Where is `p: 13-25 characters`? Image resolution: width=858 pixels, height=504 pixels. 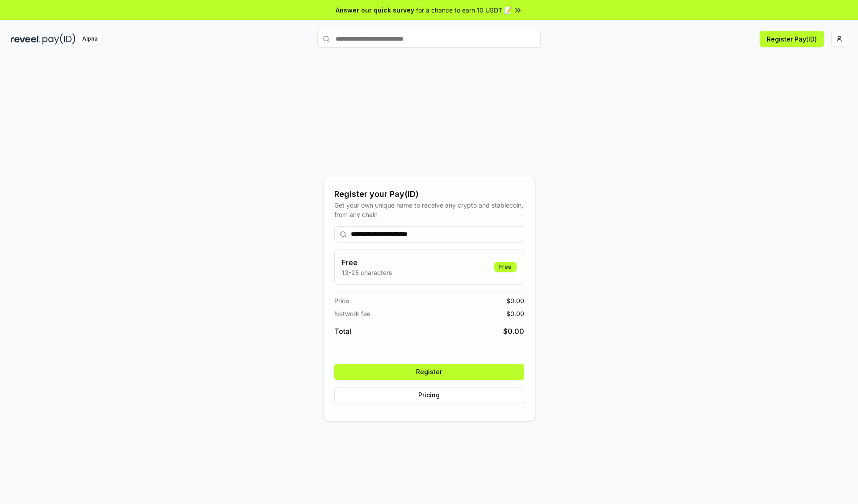
p: 13-25 characters is located at coordinates (366, 272).